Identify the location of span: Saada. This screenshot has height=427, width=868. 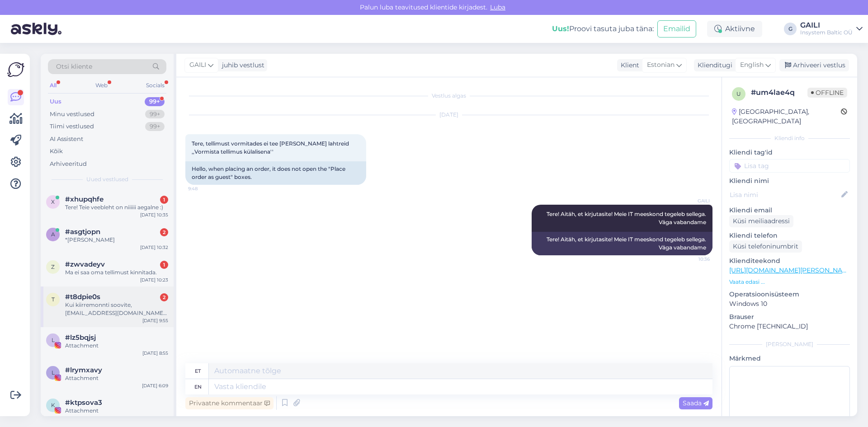
(696, 403).